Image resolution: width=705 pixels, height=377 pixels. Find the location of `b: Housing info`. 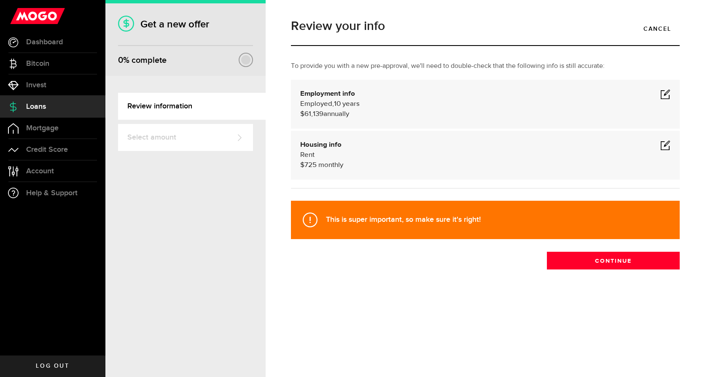

b: Housing info is located at coordinates (321, 145).